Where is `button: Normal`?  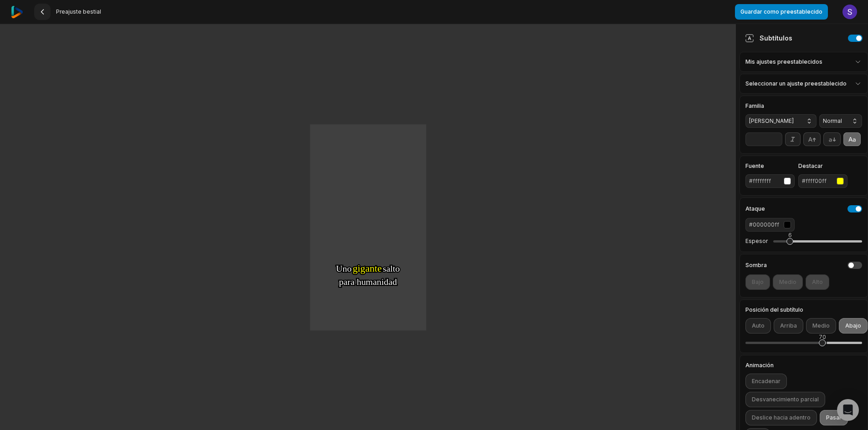 button: Normal is located at coordinates (841, 121).